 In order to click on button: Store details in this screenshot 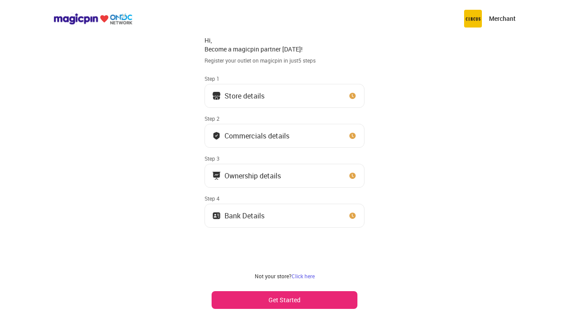, I will do `click(284, 96)`.